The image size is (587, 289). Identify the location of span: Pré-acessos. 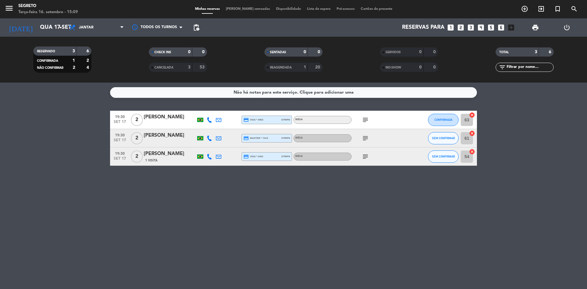
(346, 9).